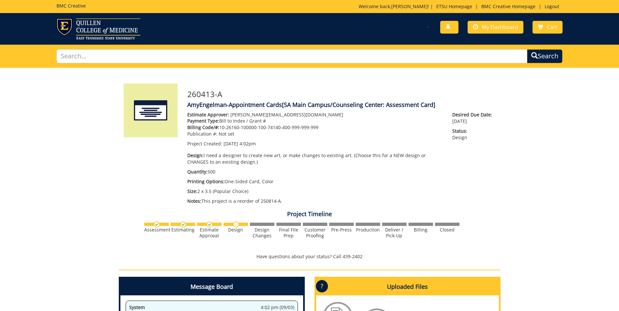  What do you see at coordinates (547, 27) in the screenshot?
I see `a: Cart` at bounding box center [547, 27].